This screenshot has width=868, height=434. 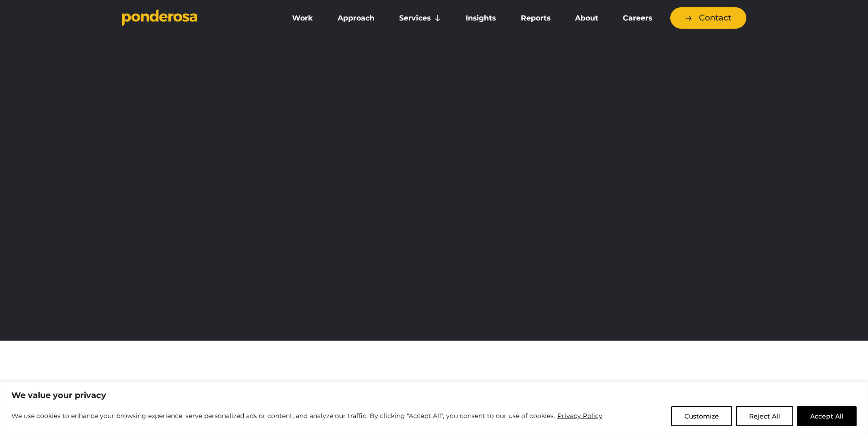 I want to click on a: Approach, so click(x=356, y=18).